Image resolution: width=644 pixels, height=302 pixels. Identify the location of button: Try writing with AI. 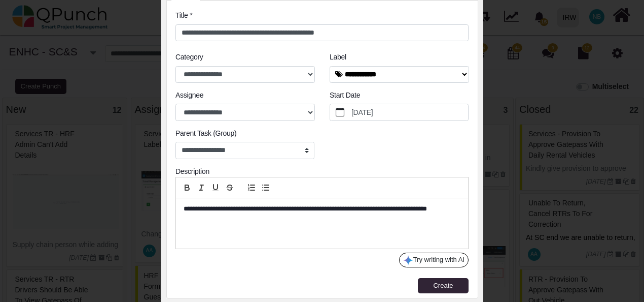
(433, 260).